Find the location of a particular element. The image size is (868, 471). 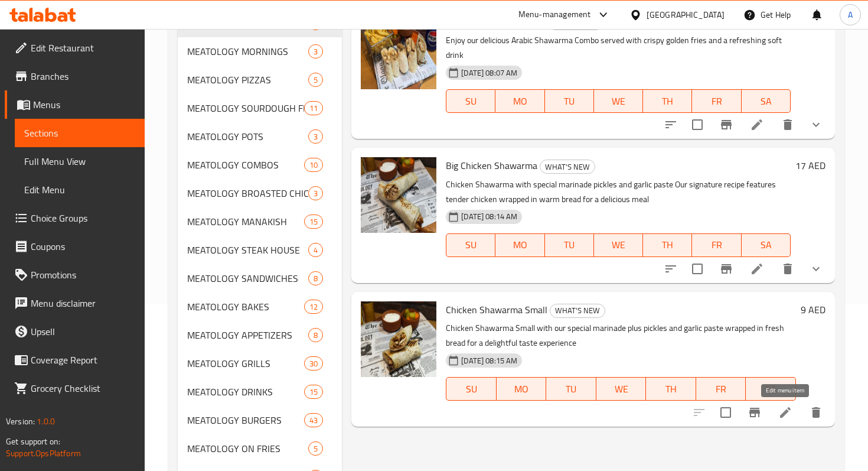

div: MEATOLOGY MANAKISH15 is located at coordinates (260, 222).